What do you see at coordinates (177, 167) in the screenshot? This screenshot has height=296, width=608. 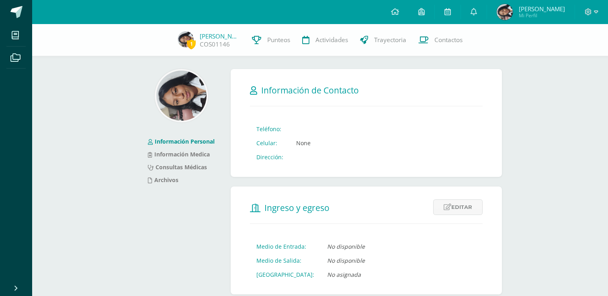 I see `a: Consultas Médicas` at bounding box center [177, 167].